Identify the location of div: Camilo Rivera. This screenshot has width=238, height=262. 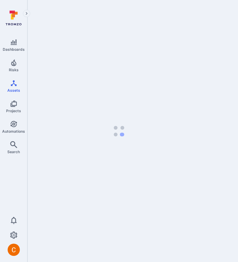
(14, 250).